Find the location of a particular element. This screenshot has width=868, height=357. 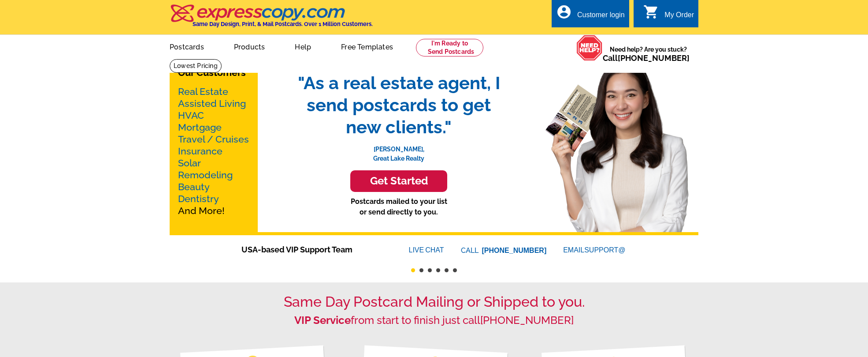

a: Solar is located at coordinates (190, 163).